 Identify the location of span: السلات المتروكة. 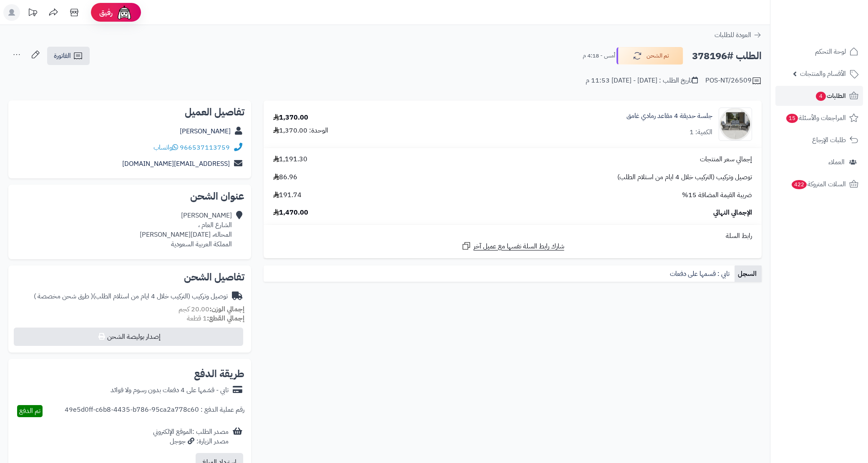
(818, 185).